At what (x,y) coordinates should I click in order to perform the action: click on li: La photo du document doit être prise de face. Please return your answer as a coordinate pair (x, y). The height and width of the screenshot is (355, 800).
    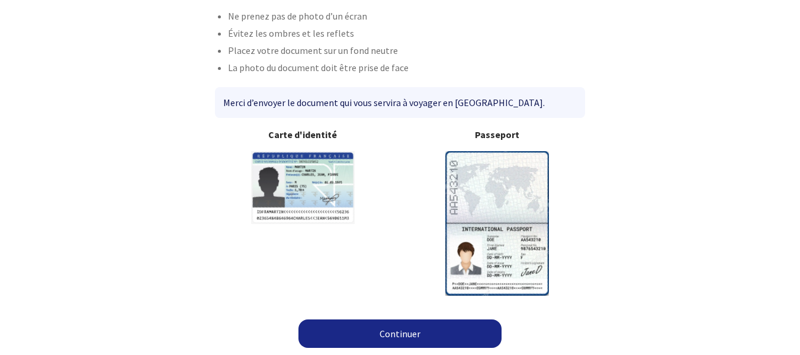
    Looking at the image, I should click on (407, 69).